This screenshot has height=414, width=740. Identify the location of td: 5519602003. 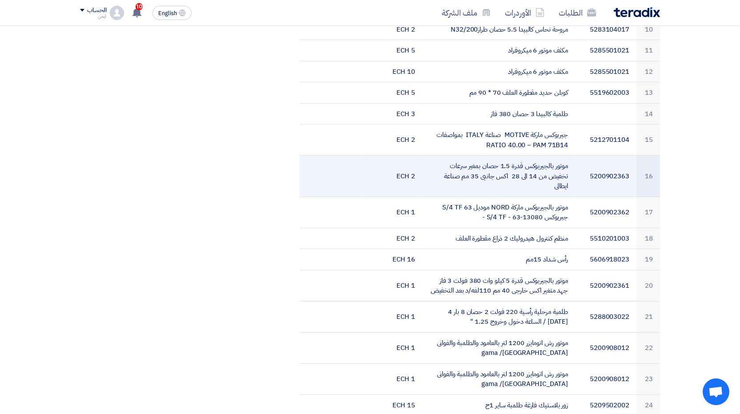
(606, 93).